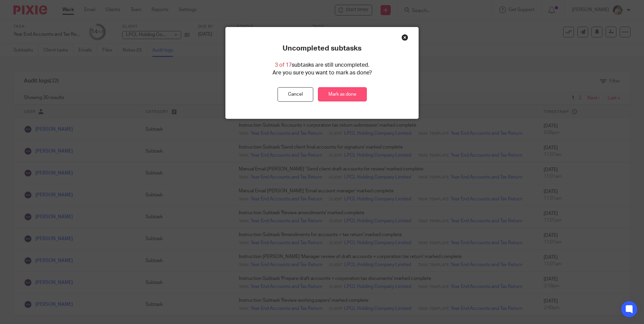 The height and width of the screenshot is (324, 644). I want to click on button: Cancel, so click(296, 95).